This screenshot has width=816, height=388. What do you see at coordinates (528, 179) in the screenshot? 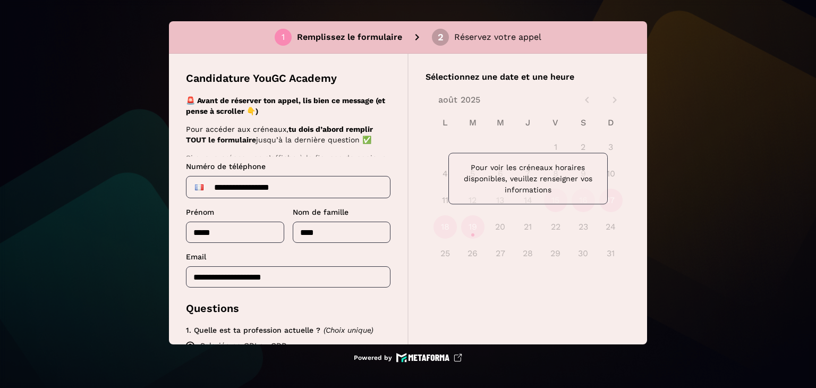
I see `p: Pour voir les créneaux horaires disponibles, veuillez renseigner vos informations` at bounding box center [528, 179].